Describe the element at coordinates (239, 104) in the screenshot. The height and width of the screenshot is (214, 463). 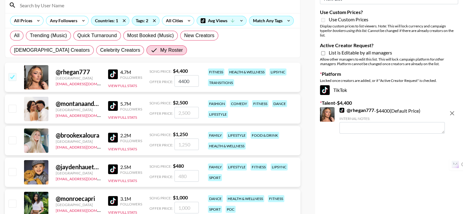
I see `div: comedy` at that location.